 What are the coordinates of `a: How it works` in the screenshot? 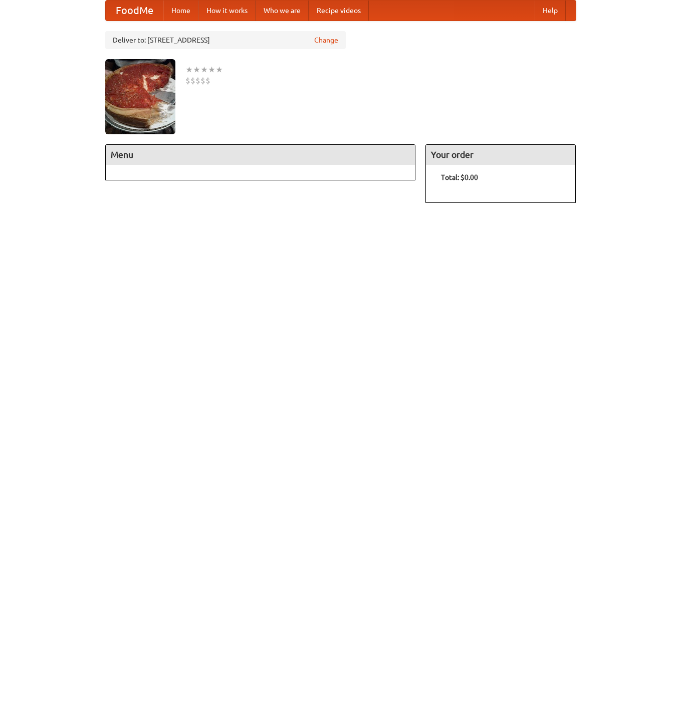 It's located at (227, 11).